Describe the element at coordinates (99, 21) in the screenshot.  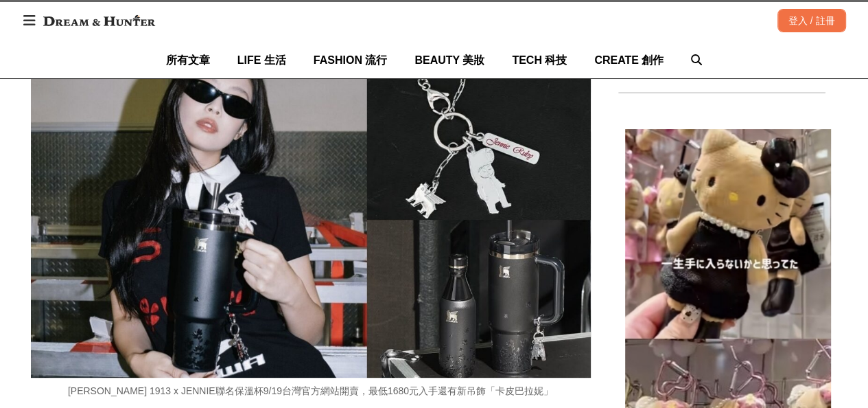
I see `img: Dream & Hunter` at that location.